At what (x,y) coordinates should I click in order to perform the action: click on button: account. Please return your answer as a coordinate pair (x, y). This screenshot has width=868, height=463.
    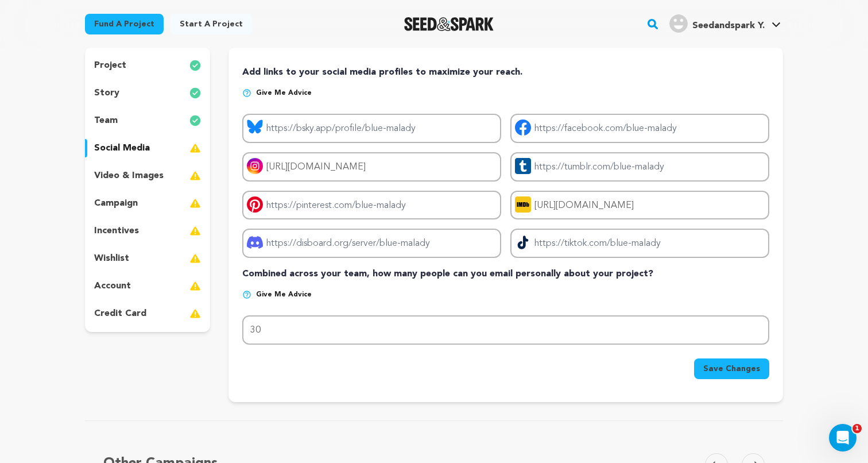
    Looking at the image, I should click on (148, 286).